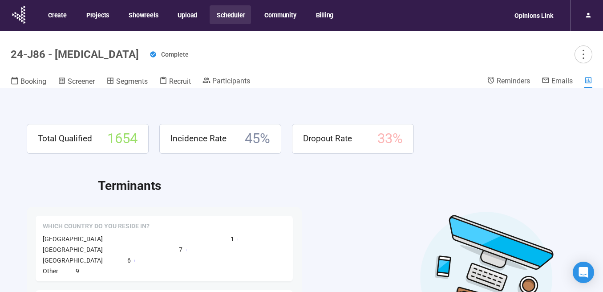 The height and width of the screenshot is (292, 603). I want to click on span: 33 %, so click(390, 138).